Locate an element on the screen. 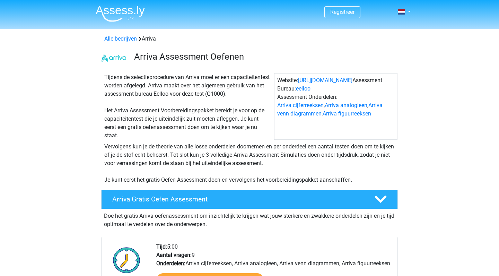  a: Arriva venn diagrammen is located at coordinates (330, 109).